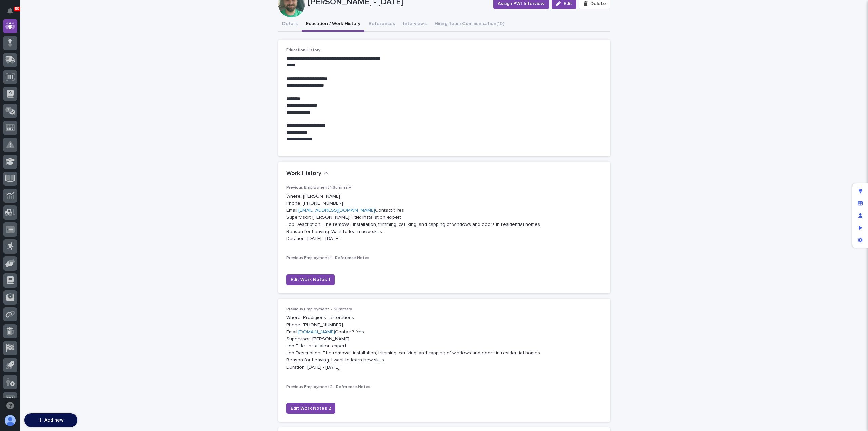 This screenshot has width=868, height=431. Describe the element at coordinates (860, 204) in the screenshot. I see `div: Manage fields and data` at that location.